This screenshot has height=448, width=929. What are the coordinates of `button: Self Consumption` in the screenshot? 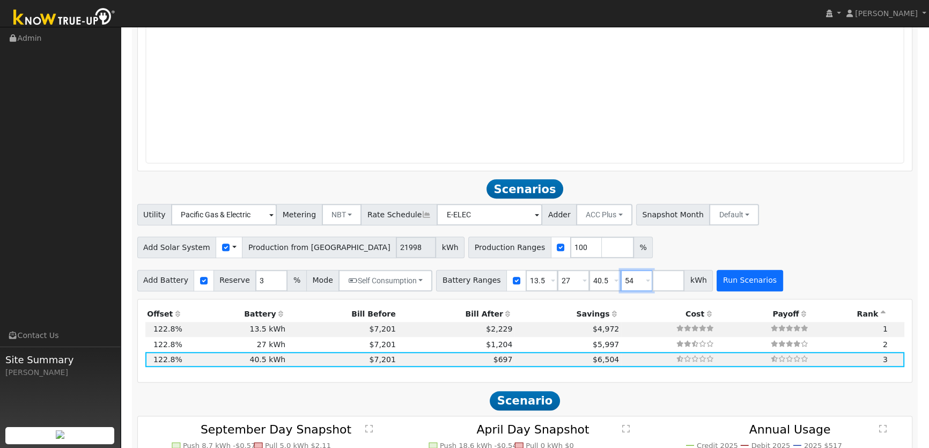 It's located at (385, 281).